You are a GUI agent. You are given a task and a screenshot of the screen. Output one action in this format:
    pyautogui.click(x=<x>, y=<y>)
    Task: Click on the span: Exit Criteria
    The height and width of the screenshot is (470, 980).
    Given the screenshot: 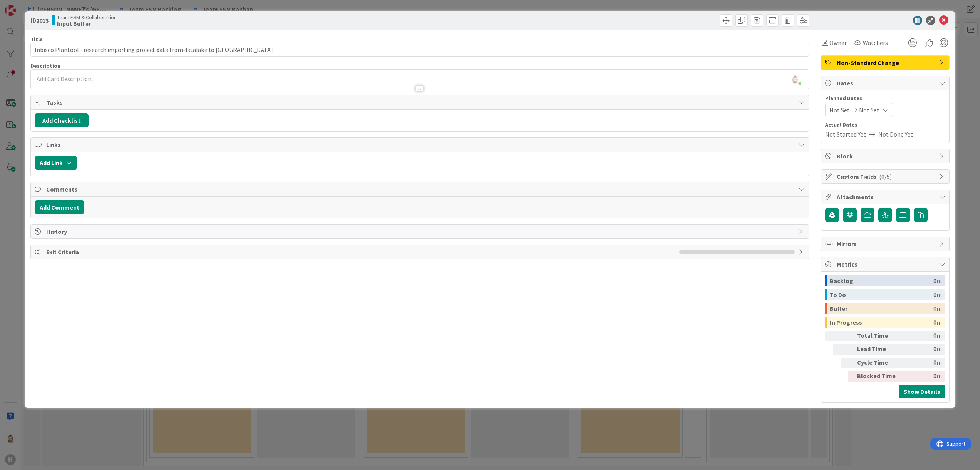 What is the action you would take?
    pyautogui.click(x=361, y=252)
    